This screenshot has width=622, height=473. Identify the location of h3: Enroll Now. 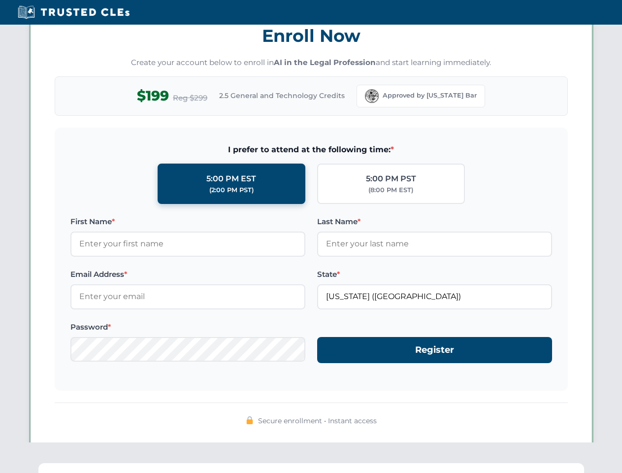
(311, 35).